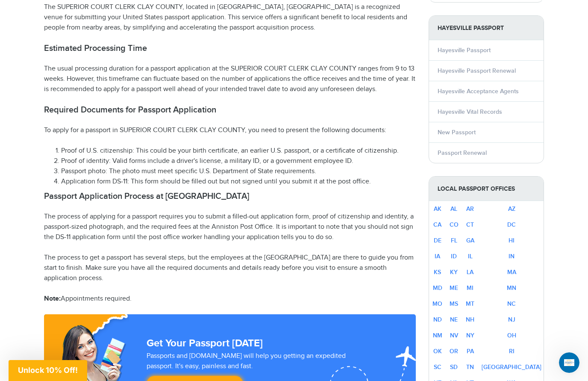  Describe the element at coordinates (454, 335) in the screenshot. I see `a: NV` at that location.